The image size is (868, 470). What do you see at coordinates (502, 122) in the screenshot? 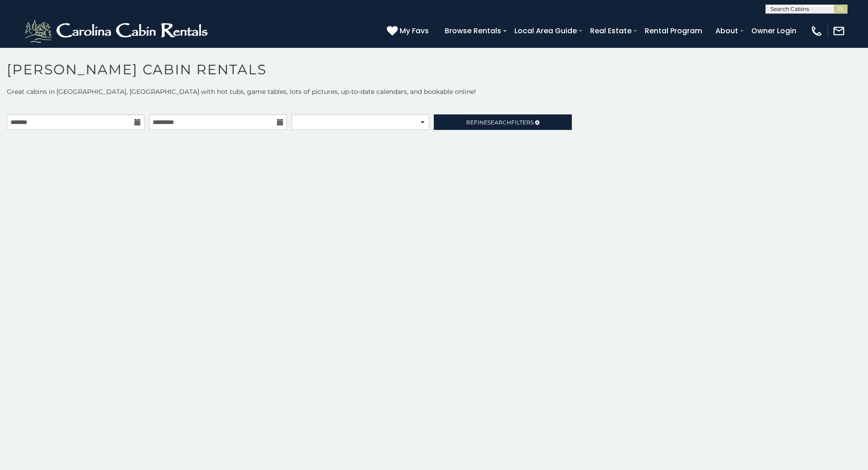
I see `a: RefineSearchFilters` at bounding box center [502, 122].